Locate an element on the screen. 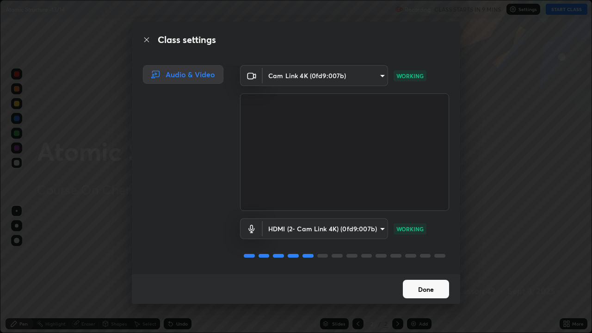  button: Done is located at coordinates (426, 289).